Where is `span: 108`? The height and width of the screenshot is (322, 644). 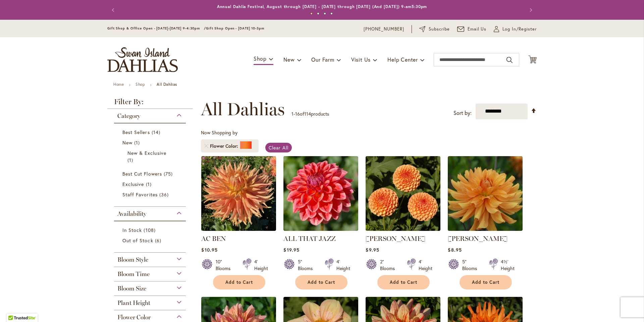
span: 108 is located at coordinates (150, 230).